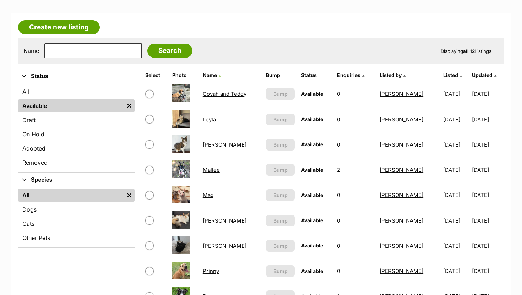 The height and width of the screenshot is (295, 522). What do you see at coordinates (450, 75) in the screenshot?
I see `span: Listed` at bounding box center [450, 75].